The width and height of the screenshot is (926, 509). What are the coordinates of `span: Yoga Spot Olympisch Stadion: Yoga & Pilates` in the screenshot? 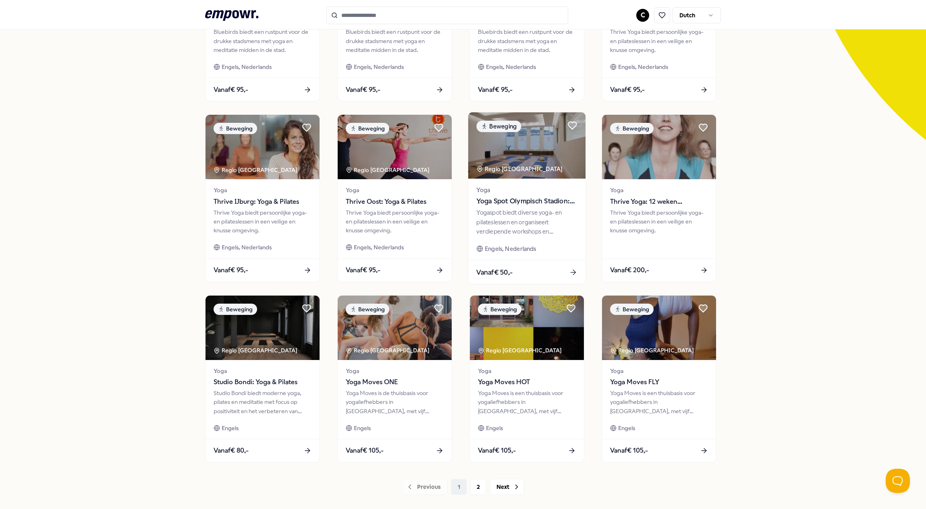 It's located at (526, 201).